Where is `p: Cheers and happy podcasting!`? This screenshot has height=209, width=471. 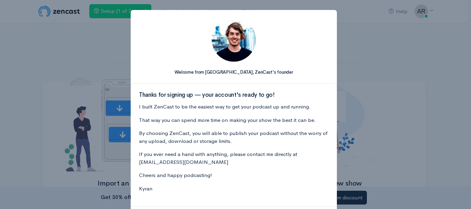
p: Cheers and happy podcasting! is located at coordinates (234, 175).